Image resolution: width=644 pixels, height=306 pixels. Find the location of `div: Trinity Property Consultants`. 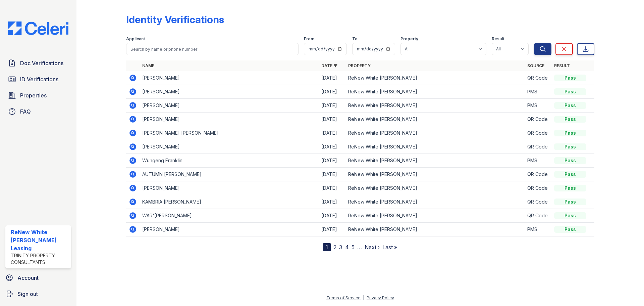

div: Trinity Property Consultants is located at coordinates (39, 259).